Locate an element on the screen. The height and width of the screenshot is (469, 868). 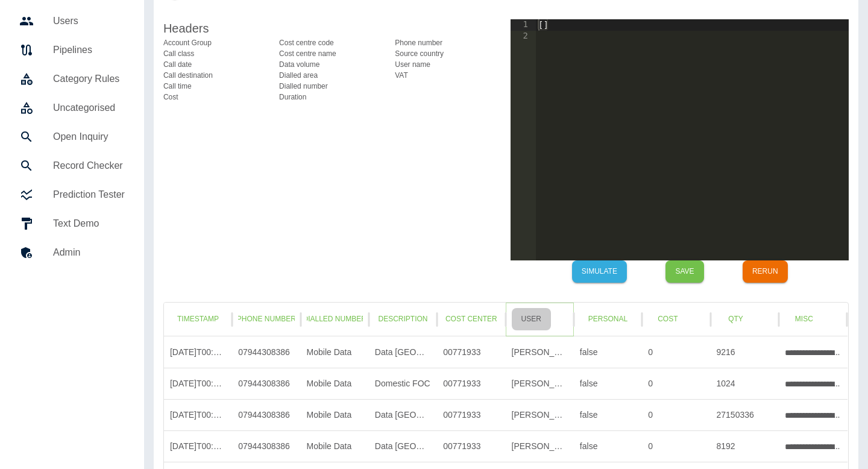
div: 2025-01-23T00:00:00.000Z is located at coordinates (198, 384).